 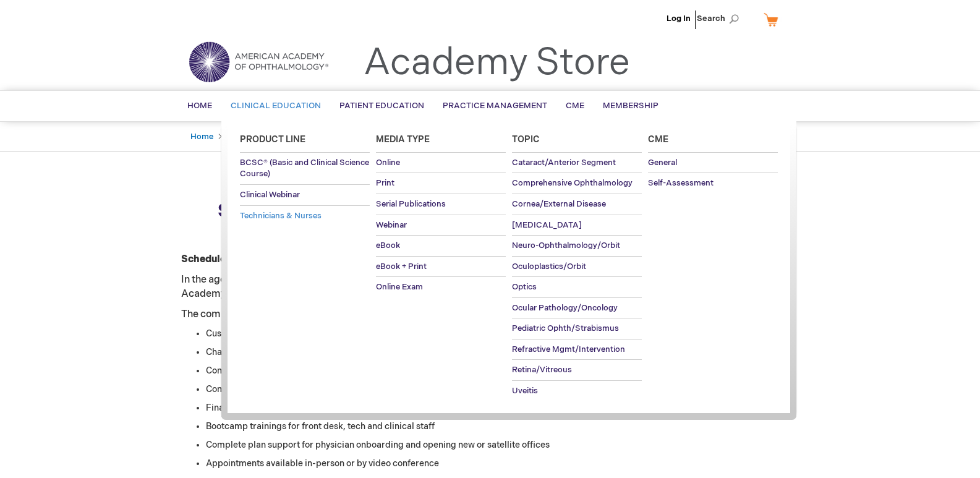 What do you see at coordinates (503, 334) in the screenshot?
I see `li: Customized education for E/M, coding and reimbursement` at bounding box center [503, 334].